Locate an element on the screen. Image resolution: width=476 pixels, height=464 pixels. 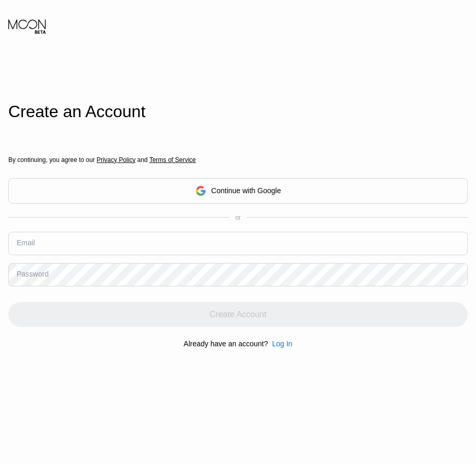
div: Password is located at coordinates (33, 274).